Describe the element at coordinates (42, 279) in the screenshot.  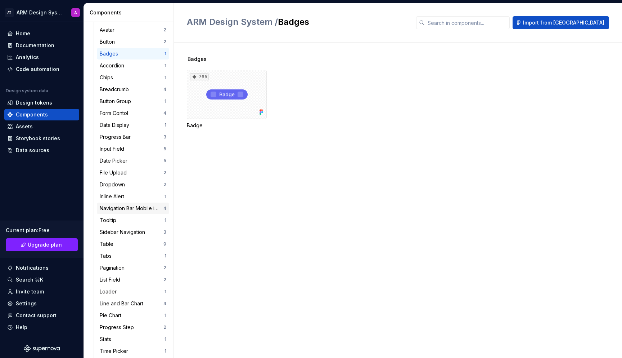
I see `button: Search ⌘K` at that location.